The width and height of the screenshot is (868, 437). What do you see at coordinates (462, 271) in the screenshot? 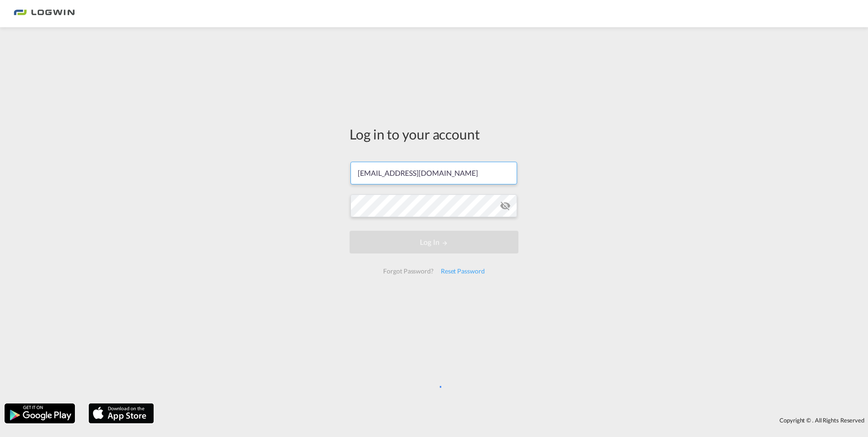
I see `div: Reset Password` at bounding box center [462, 271].